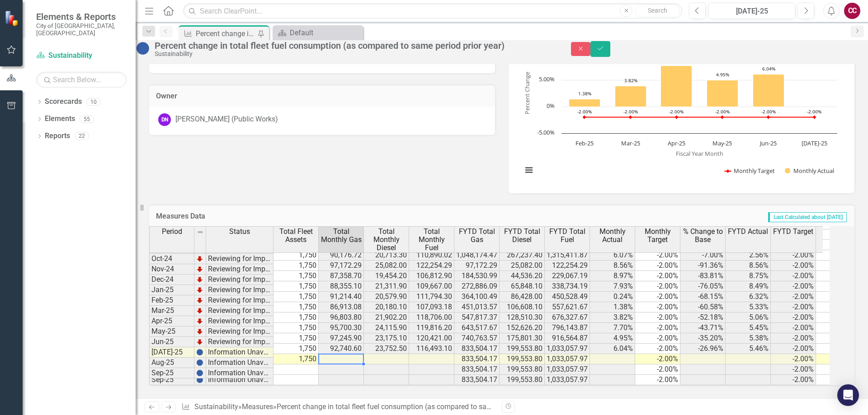 Image resolution: width=868 pixels, height=415 pixels. What do you see at coordinates (172, 380) in the screenshot?
I see `td: Sep-25` at bounding box center [172, 380].